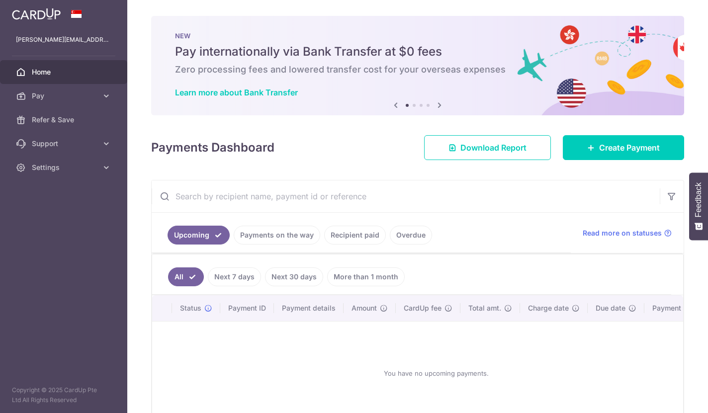 The width and height of the screenshot is (708, 413). What do you see at coordinates (36, 14) in the screenshot?
I see `img: CardUp` at bounding box center [36, 14].